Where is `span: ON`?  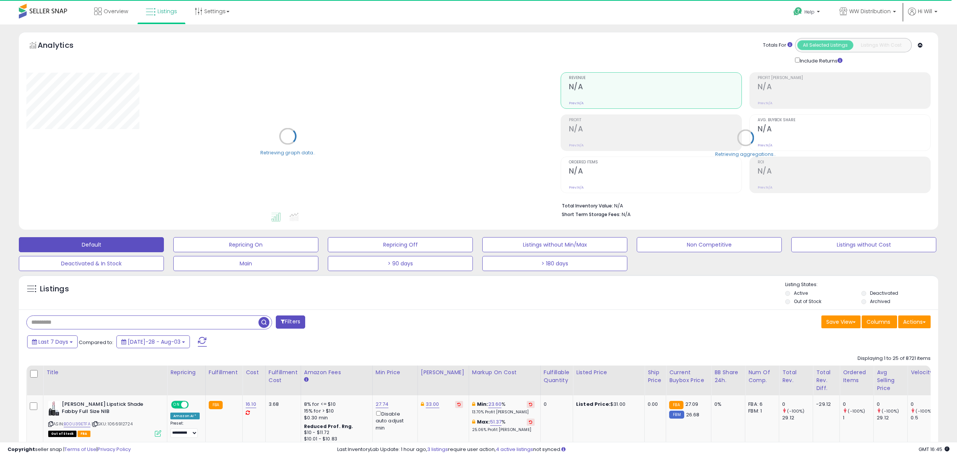 span: ON is located at coordinates (176, 405).